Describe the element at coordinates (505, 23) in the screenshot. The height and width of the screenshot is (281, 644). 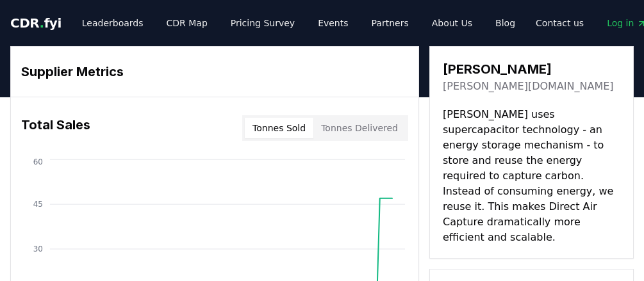
I see `a: Blog` at that location.